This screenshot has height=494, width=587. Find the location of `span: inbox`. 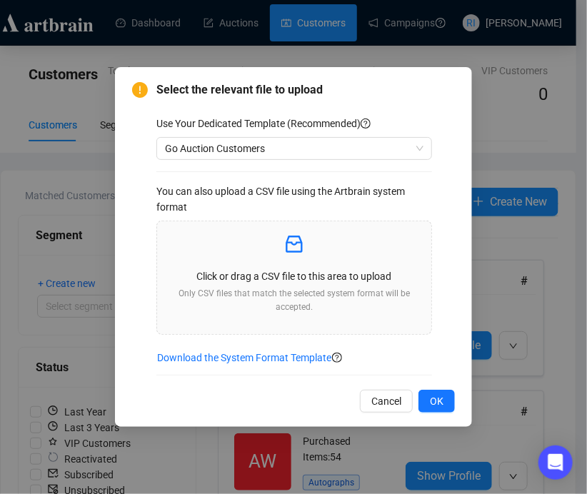

span: inbox is located at coordinates (294, 244).